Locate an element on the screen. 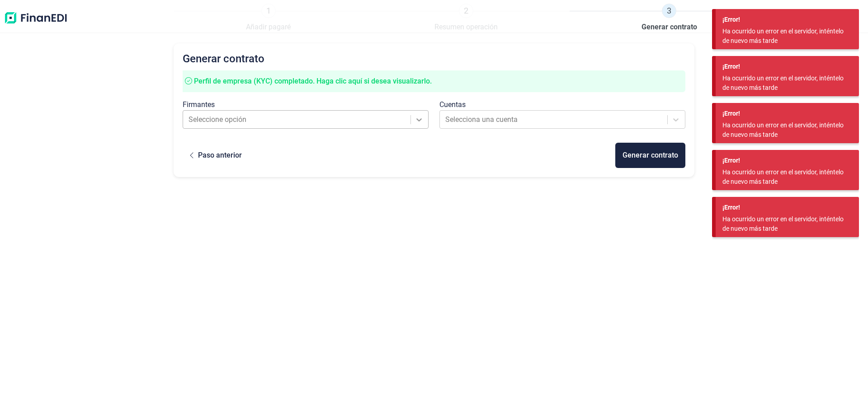 This screenshot has height=415, width=868. img: Logo de aplicación is located at coordinates (36, 18).